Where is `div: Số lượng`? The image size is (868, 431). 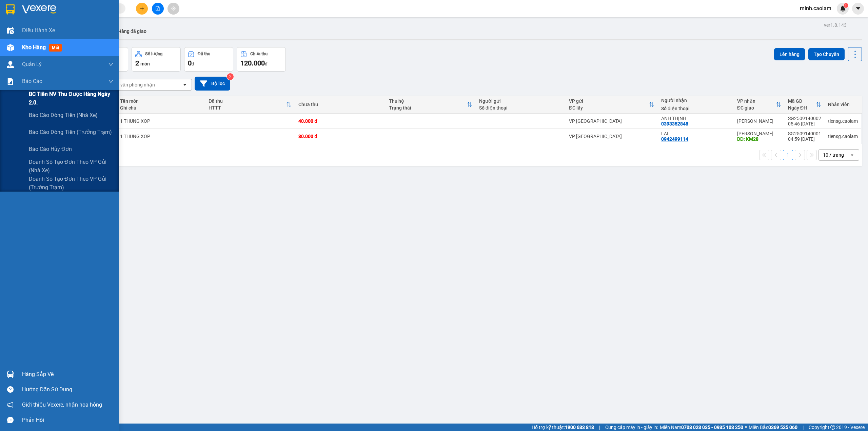
div: Số lượng is located at coordinates (153, 54).